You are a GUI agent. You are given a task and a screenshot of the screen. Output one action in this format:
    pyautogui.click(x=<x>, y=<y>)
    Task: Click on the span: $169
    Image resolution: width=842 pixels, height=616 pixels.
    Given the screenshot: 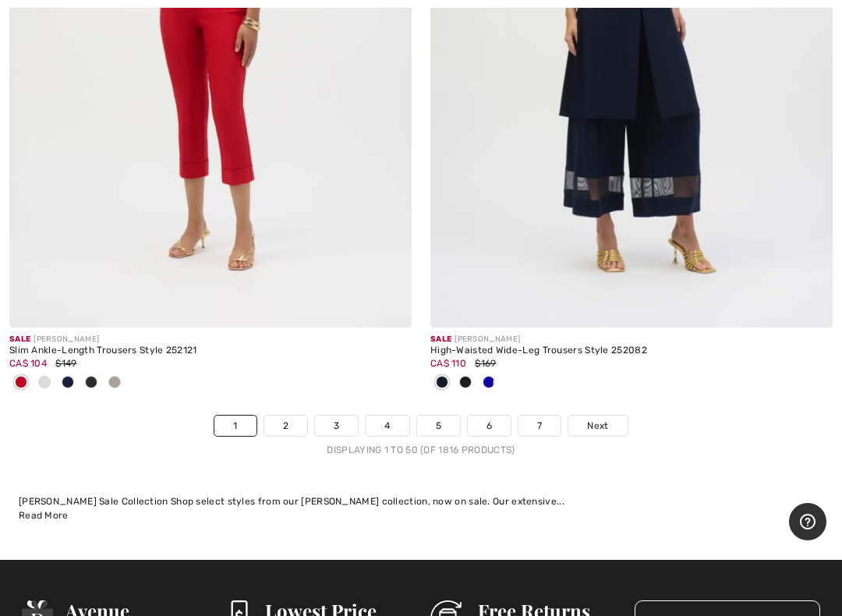 What is the action you would take?
    pyautogui.click(x=485, y=364)
    